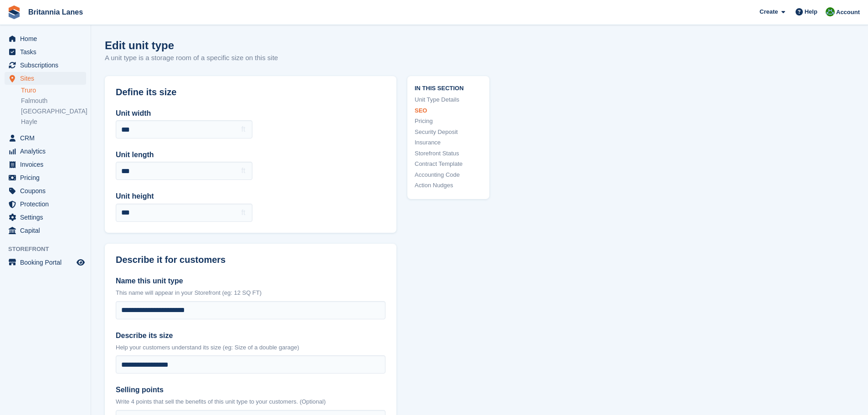 The height and width of the screenshot is (415, 868). What do you see at coordinates (251, 92) in the screenshot?
I see `h2: Define its size` at bounding box center [251, 92].